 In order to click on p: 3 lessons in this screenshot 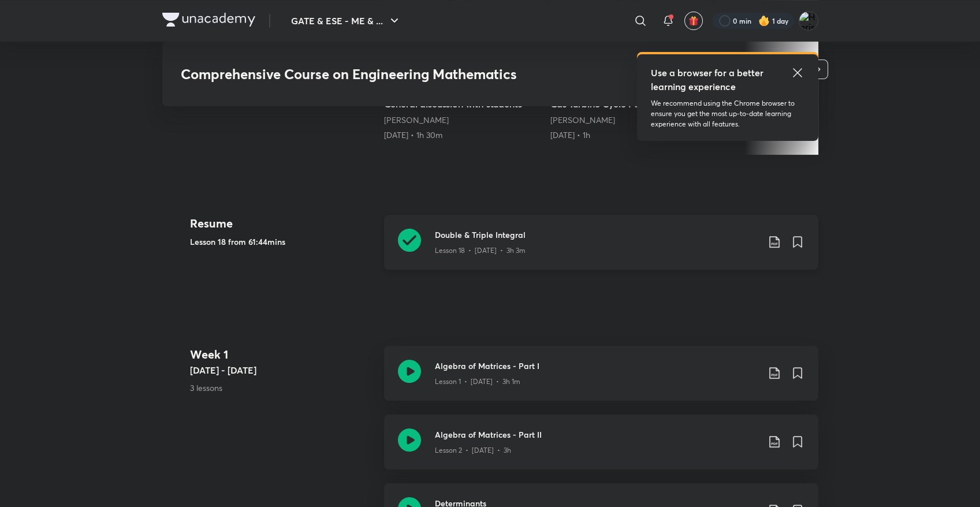, I will do `click(282, 388)`.